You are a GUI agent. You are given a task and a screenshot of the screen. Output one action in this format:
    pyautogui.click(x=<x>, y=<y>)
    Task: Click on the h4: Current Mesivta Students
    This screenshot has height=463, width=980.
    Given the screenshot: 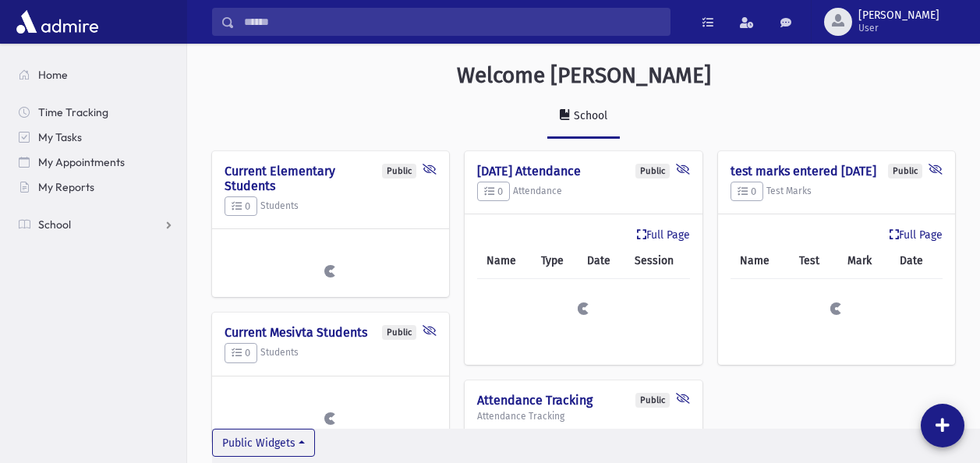 What is the action you would take?
    pyautogui.click(x=330, y=332)
    